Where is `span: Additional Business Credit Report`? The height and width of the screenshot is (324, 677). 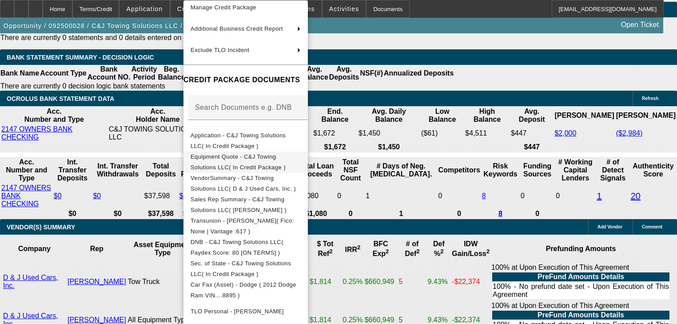 span: Additional Business Credit Report is located at coordinates (237, 28).